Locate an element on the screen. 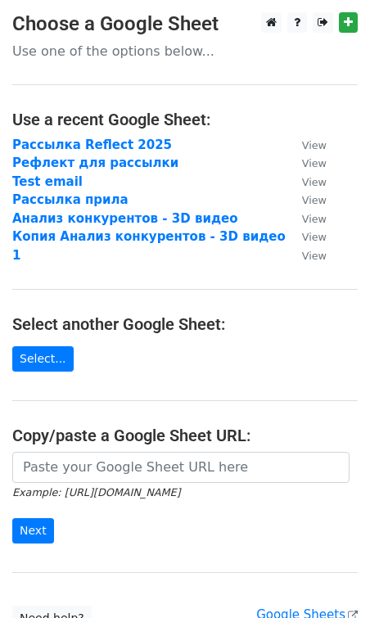  h4: Select another Google Sheet: is located at coordinates (185, 324).